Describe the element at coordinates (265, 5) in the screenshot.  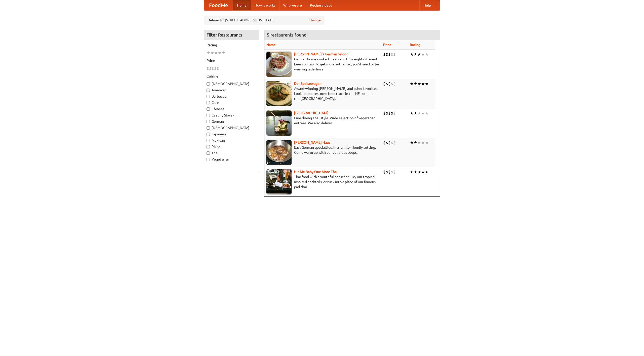
I see `a: How it works` at that location.